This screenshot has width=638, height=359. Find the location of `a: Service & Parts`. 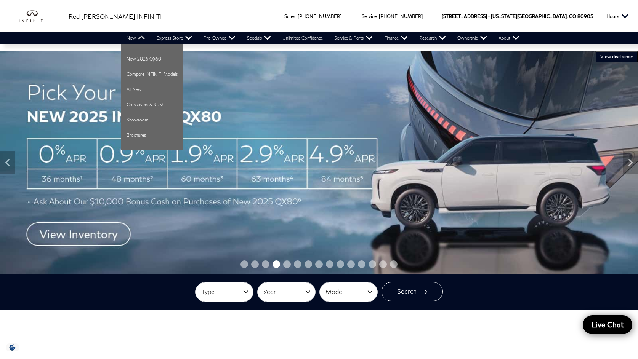

a: Service & Parts is located at coordinates (353, 38).